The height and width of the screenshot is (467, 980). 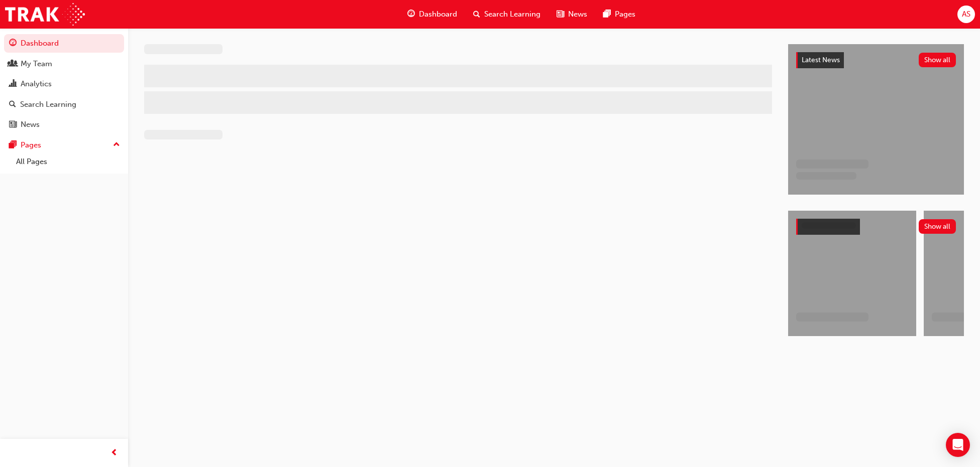 I want to click on img: Trak, so click(x=45, y=14).